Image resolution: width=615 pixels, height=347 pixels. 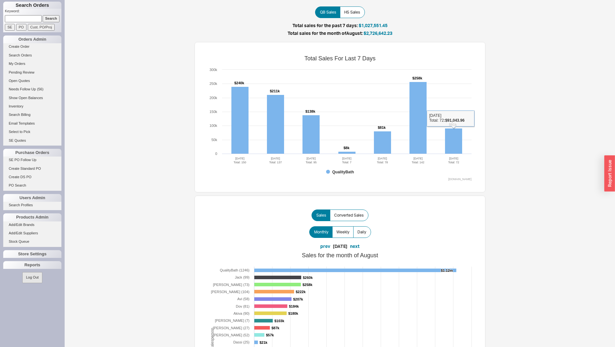 What do you see at coordinates (32, 205) in the screenshot?
I see `a: Search Profiles` at bounding box center [32, 205].